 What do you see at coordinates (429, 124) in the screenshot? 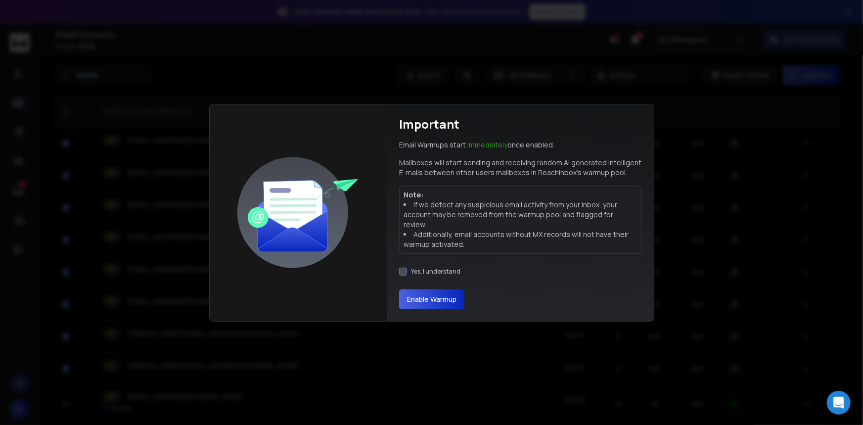
I see `h1: Important` at bounding box center [429, 124].